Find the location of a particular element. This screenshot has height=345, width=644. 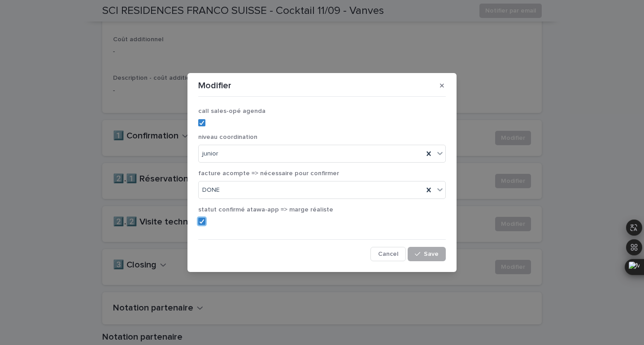

span: statut confirmé atawa-app => marge réaliste is located at coordinates (265, 210).